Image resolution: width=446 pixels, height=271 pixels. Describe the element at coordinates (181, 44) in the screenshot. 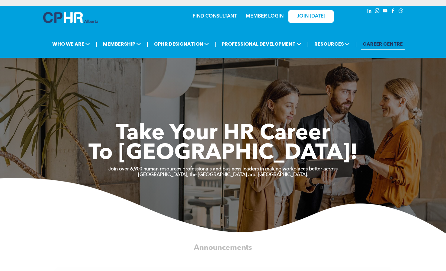

I see `span: CPHR DESIGNATION` at that location.